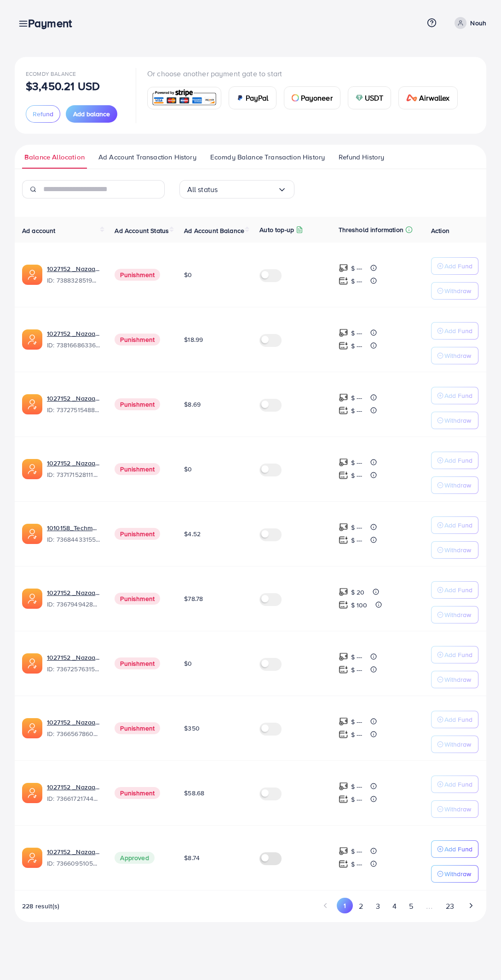 This screenshot has width=501, height=980. What do you see at coordinates (73, 528) in the screenshot?
I see `a: 1010158_Techmanistan pk acc_1715599413927` at bounding box center [73, 528].